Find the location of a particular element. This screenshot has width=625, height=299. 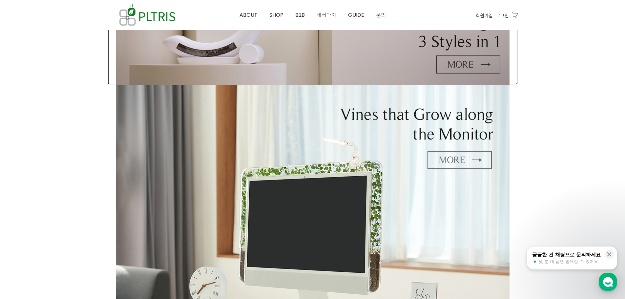

a: ABOUT is located at coordinates (248, 15).